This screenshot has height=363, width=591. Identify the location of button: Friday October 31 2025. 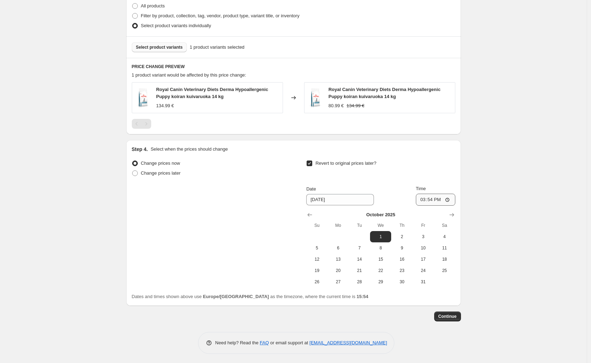
(423, 282).